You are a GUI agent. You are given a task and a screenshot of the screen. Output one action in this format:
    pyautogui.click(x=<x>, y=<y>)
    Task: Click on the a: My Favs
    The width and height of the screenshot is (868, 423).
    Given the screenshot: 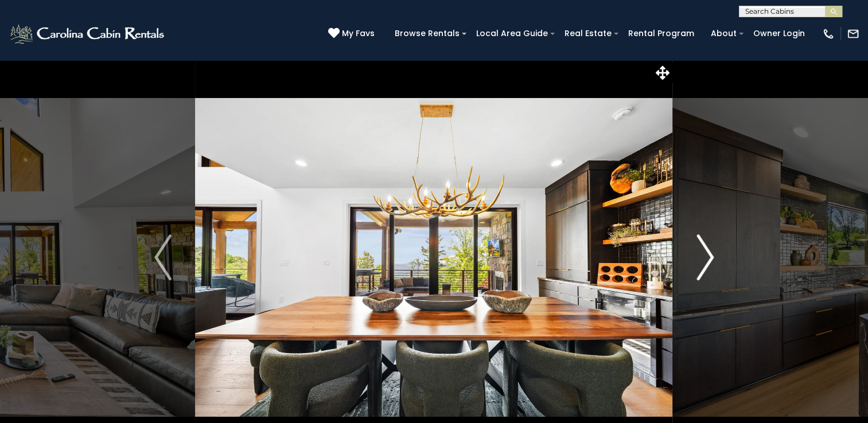 What is the action you would take?
    pyautogui.click(x=353, y=34)
    